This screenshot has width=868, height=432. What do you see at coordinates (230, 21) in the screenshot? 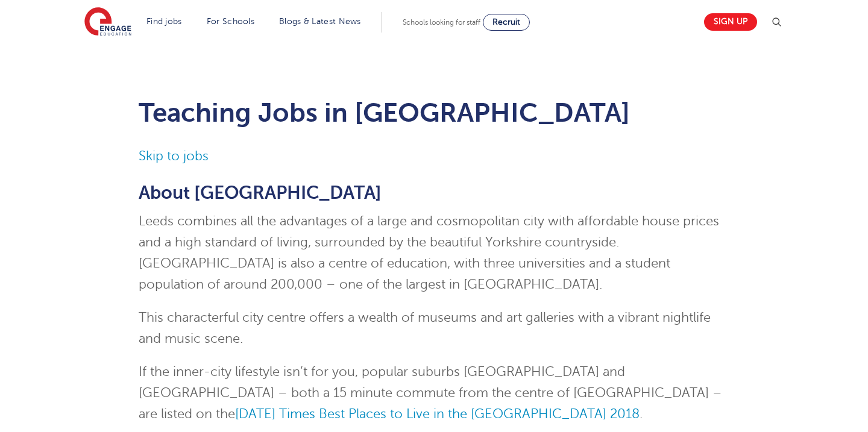
I see `a: For Schools` at bounding box center [230, 21].